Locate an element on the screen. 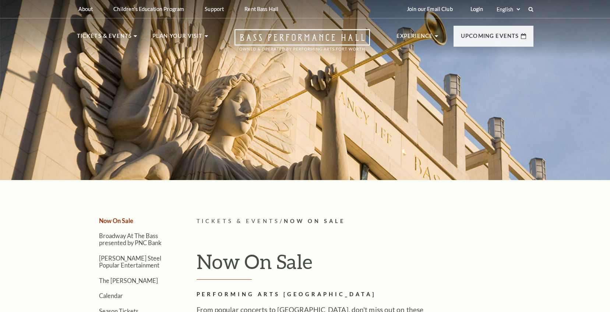 This screenshot has height=312, width=610. p: Rent Bass Hall is located at coordinates (261, 9).